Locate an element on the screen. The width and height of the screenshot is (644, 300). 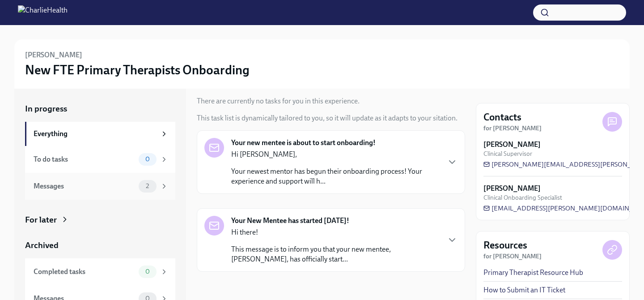
h4: Resources is located at coordinates (505, 245).